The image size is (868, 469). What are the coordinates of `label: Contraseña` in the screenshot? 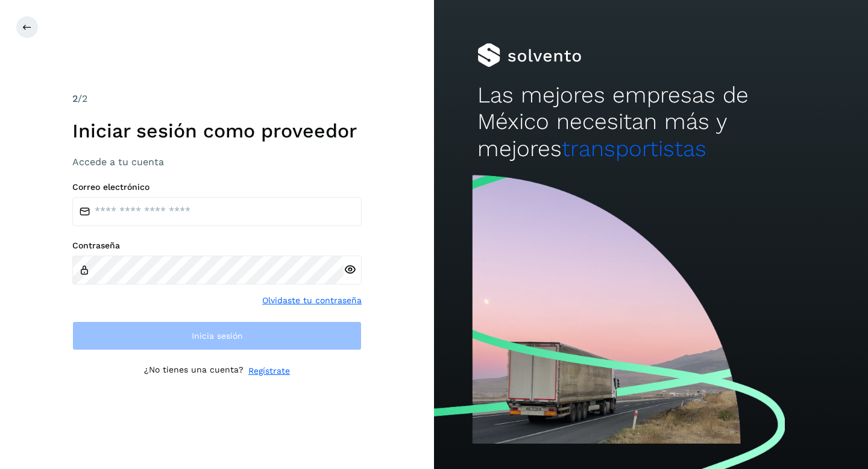 It's located at (217, 245).